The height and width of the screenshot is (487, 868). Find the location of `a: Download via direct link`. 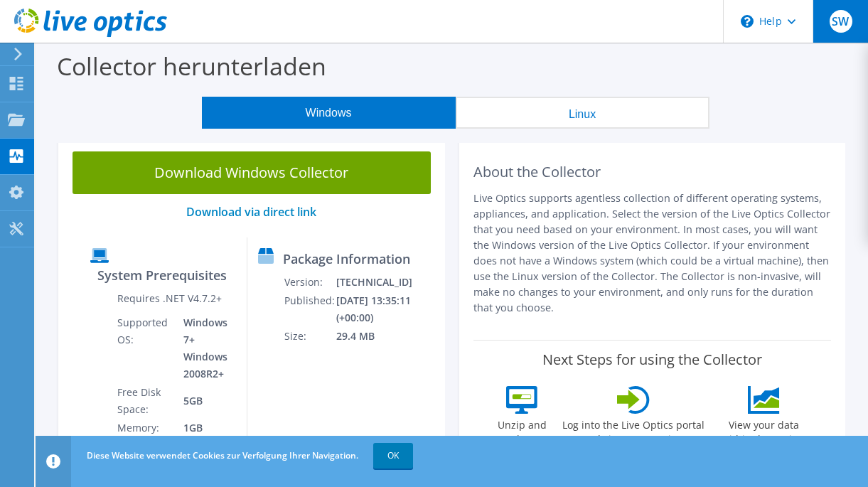

a: Download via direct link is located at coordinates (251, 212).